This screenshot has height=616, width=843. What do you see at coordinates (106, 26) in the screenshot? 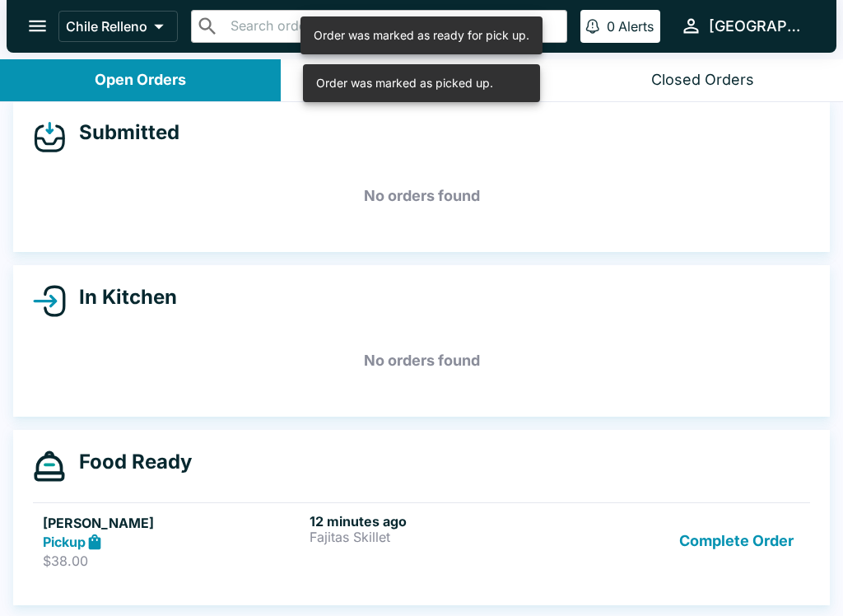
I see `p: Chile Relleno` at bounding box center [106, 26].